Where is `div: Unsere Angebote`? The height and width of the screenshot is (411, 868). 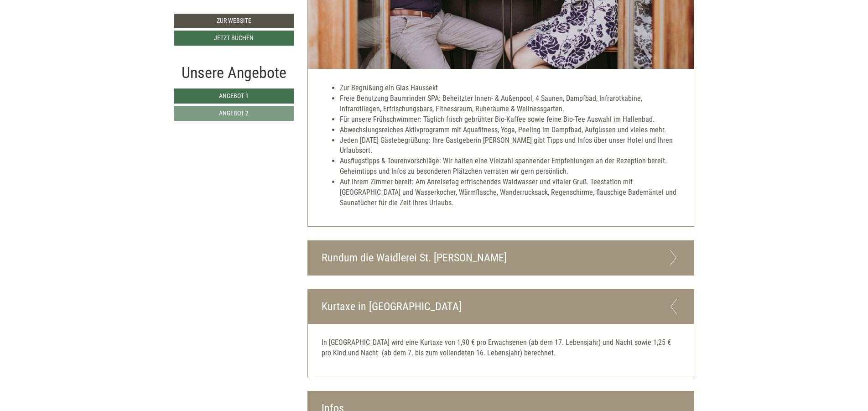 div: Unsere Angebote is located at coordinates (234, 72).